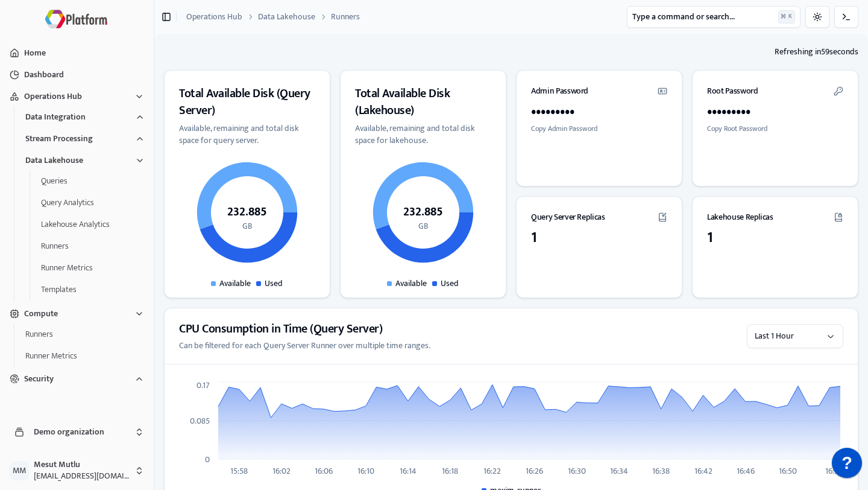  What do you see at coordinates (287, 17) in the screenshot?
I see `a: Data Lakehouse` at bounding box center [287, 17].